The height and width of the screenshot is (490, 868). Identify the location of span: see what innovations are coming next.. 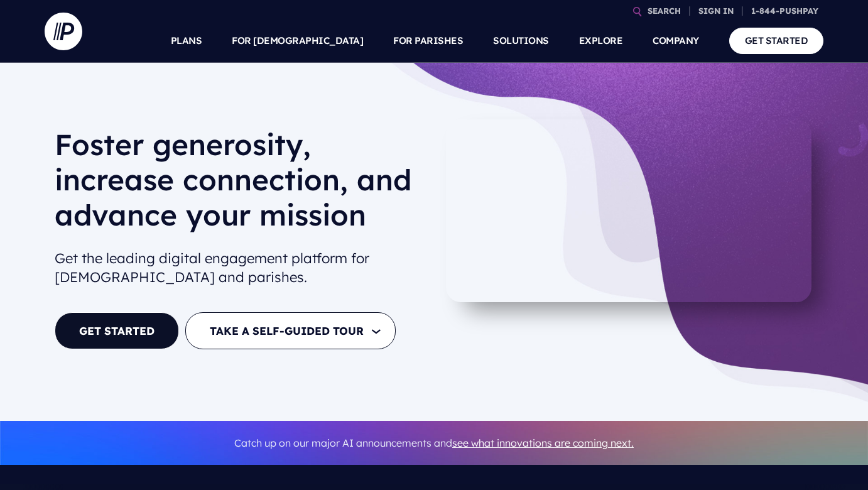
(542, 443).